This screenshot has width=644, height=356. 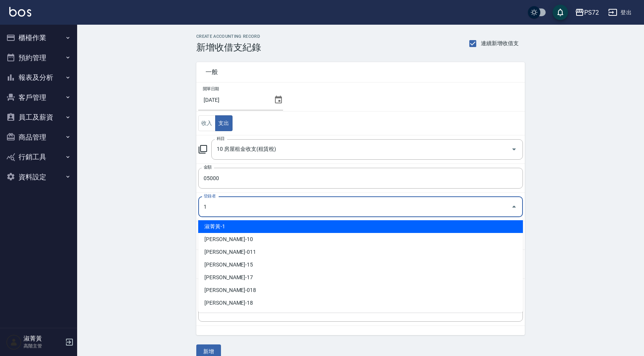 What do you see at coordinates (360, 227) in the screenshot?
I see `li: 淑菁黃-1` at bounding box center [360, 227].